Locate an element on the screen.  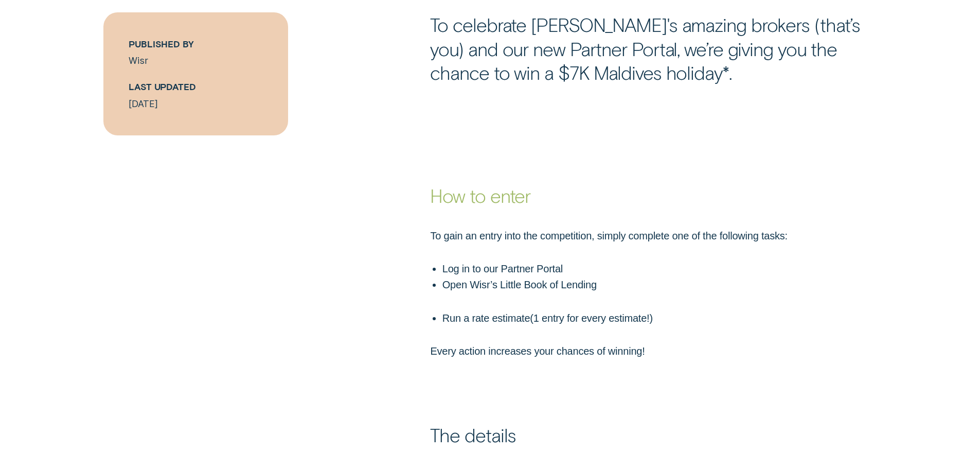
h5: Published By is located at coordinates (195, 44).